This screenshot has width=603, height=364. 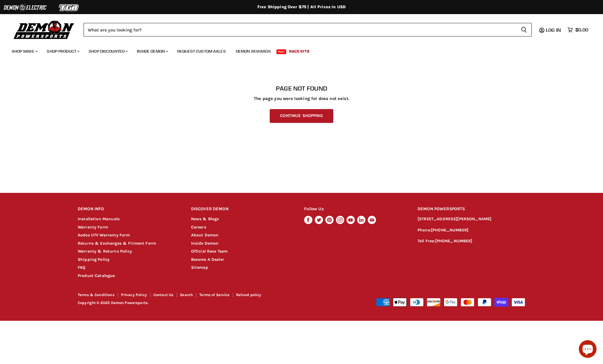 What do you see at coordinates (164, 295) in the screenshot?
I see `a: Contact Us` at bounding box center [164, 295].